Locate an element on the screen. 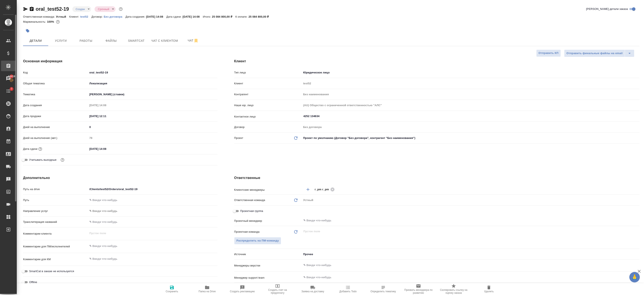  button: Добавить менеджера is located at coordinates (308, 190).